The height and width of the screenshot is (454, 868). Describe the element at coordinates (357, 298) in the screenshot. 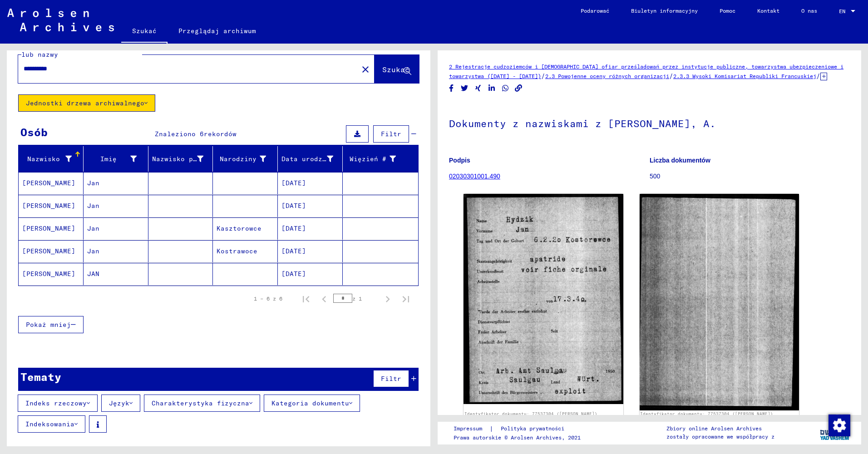

I see `font: z 1` at that location.